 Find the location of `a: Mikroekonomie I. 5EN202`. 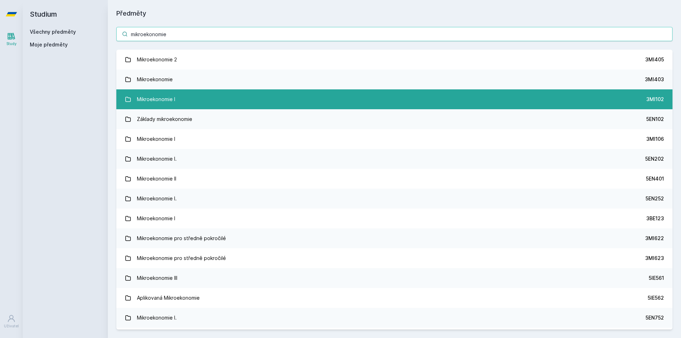

a: Mikroekonomie I. 5EN202 is located at coordinates (394, 159).